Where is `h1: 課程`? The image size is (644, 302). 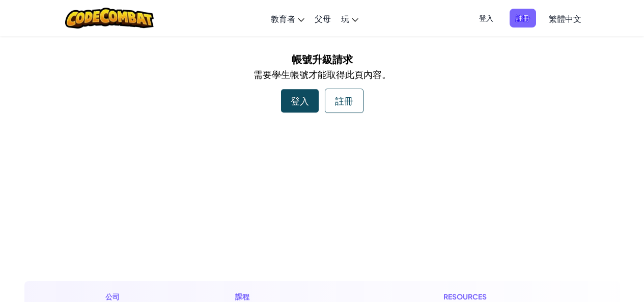 h1: 課程 is located at coordinates (295, 297).